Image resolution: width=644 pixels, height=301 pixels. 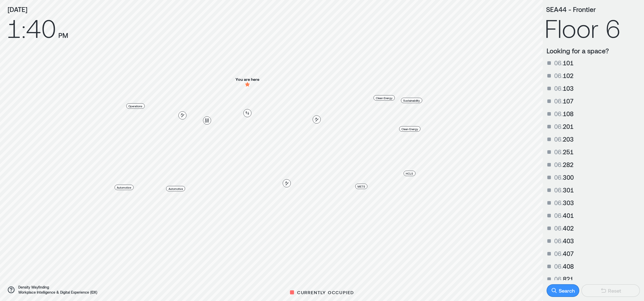 I want to click on span: 251, so click(x=568, y=151).